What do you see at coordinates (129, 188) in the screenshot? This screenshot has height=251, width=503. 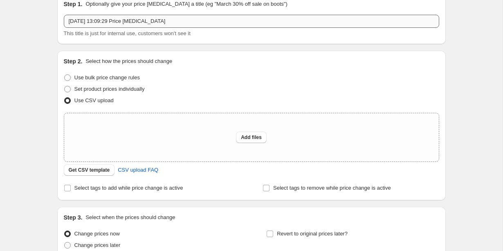 I see `span: Select tags to add while price change is active` at bounding box center [129, 188].